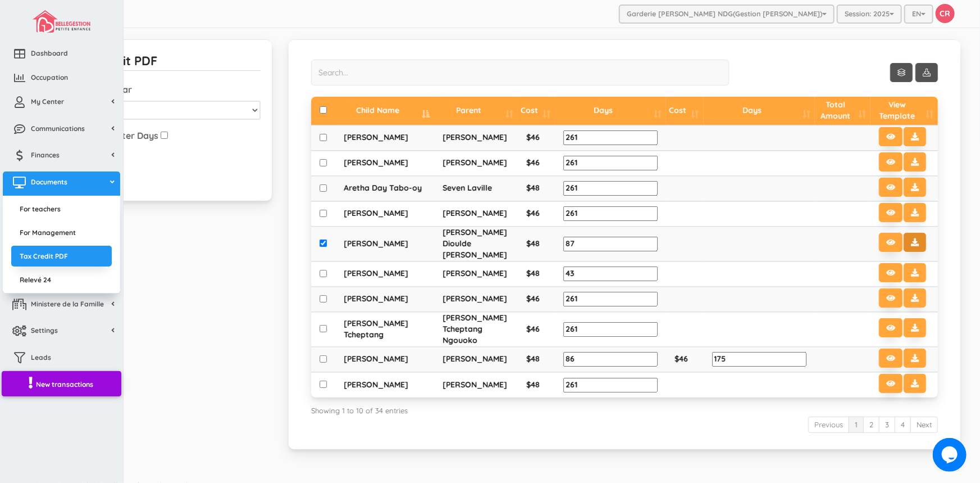 Image resolution: width=980 pixels, height=483 pixels. Describe the element at coordinates (44, 330) in the screenshot. I see `span: Settings` at that location.